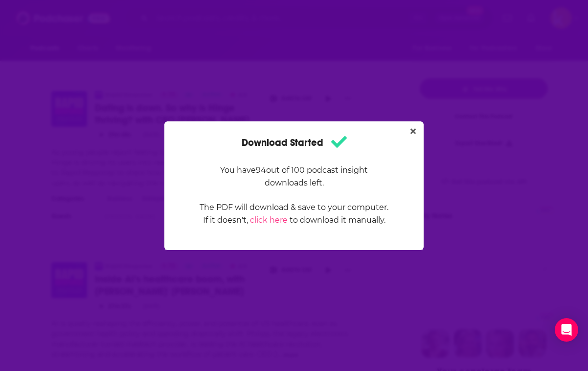 This screenshot has width=588, height=371. What do you see at coordinates (567, 329) in the screenshot?
I see `div: Open Intercom Messenger` at bounding box center [567, 329].